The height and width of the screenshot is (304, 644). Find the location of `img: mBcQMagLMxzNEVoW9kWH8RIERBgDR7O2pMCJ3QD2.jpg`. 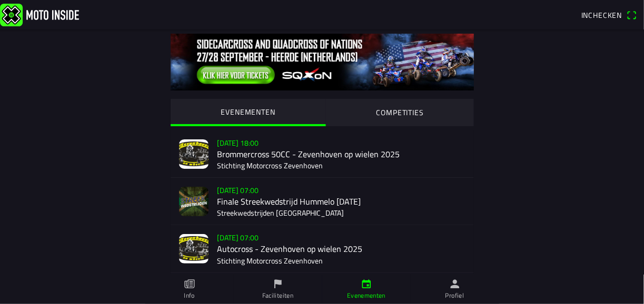

img: mBcQMagLMxzNEVoW9kWH8RIERBgDR7O2pMCJ3QD2.jpg is located at coordinates (194, 249).